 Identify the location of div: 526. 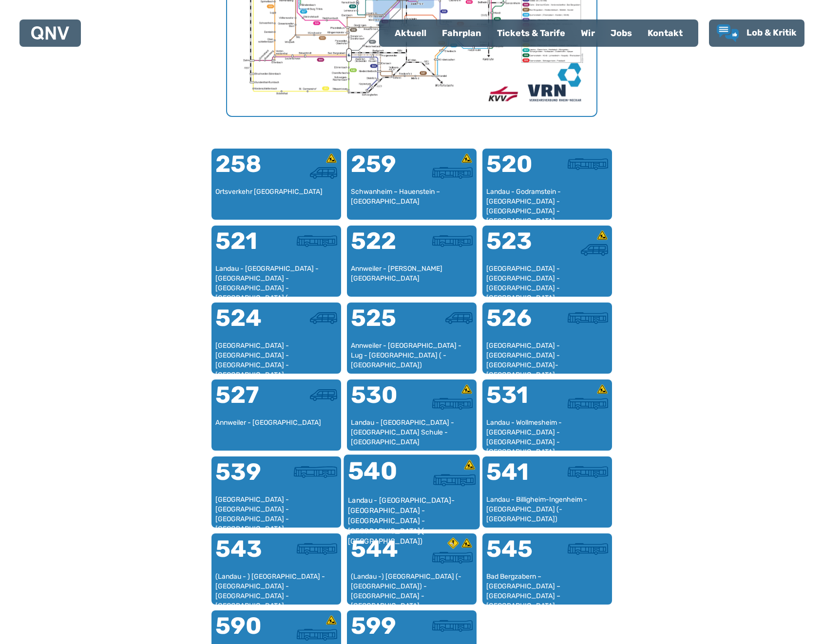
(516, 324).